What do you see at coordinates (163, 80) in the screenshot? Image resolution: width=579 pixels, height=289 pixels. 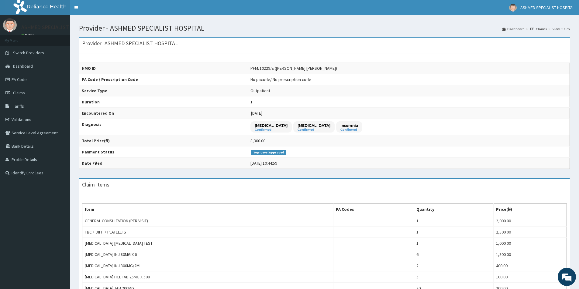 I see `th: PA Code / Prescription Code` at bounding box center [163, 80].